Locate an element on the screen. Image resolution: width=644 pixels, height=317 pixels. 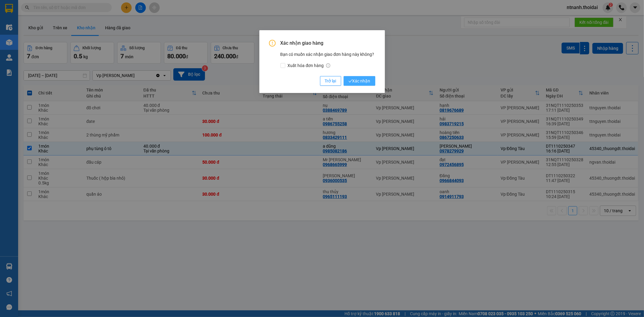
span: Trở lại is located at coordinates (331, 81).